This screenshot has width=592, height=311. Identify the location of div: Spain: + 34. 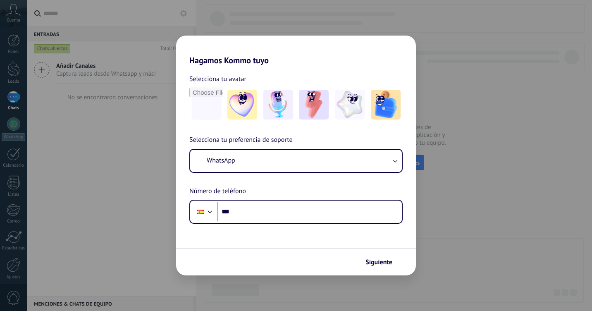
(201, 212).